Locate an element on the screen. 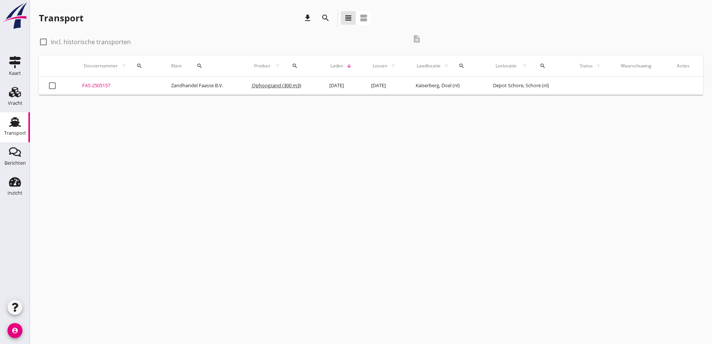 This screenshot has width=712, height=344. div: Waarschuwing is located at coordinates (640, 66).